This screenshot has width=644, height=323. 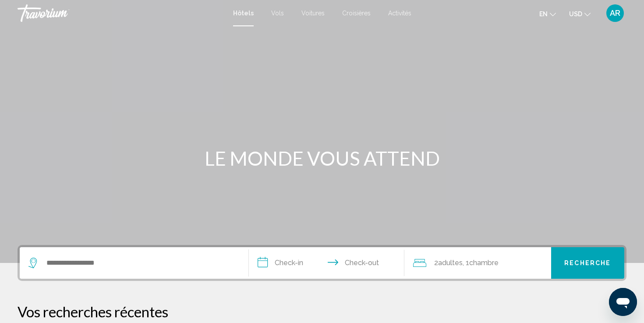 What do you see at coordinates (400, 13) in the screenshot?
I see `a: Activités` at bounding box center [400, 13].